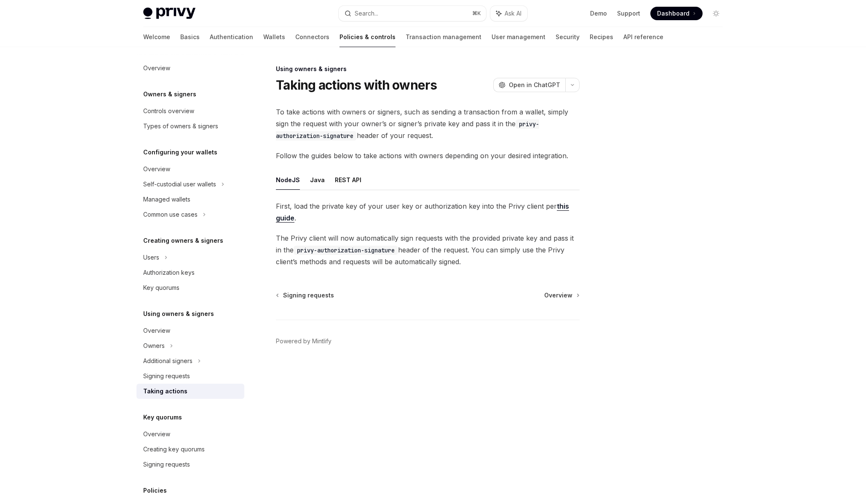 The height and width of the screenshot is (504, 866). I want to click on img: light logo, so click(169, 14).